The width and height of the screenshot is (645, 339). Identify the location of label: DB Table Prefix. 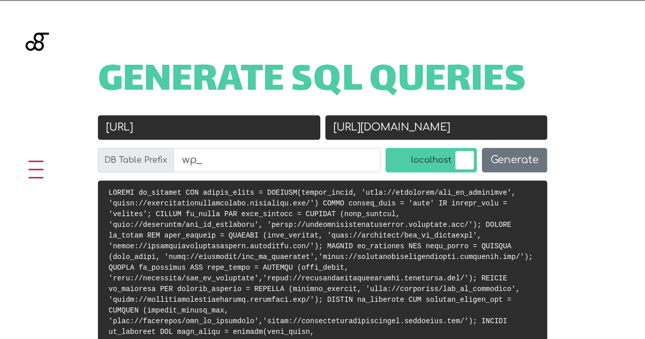
(136, 160).